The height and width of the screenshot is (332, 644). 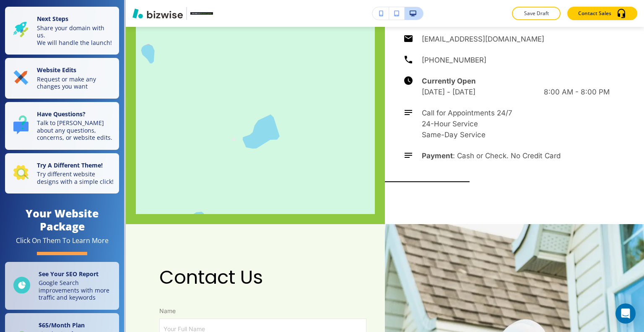 What do you see at coordinates (76, 177) in the screenshot?
I see `p: Try different website designs with a simple click!` at bounding box center [76, 177].